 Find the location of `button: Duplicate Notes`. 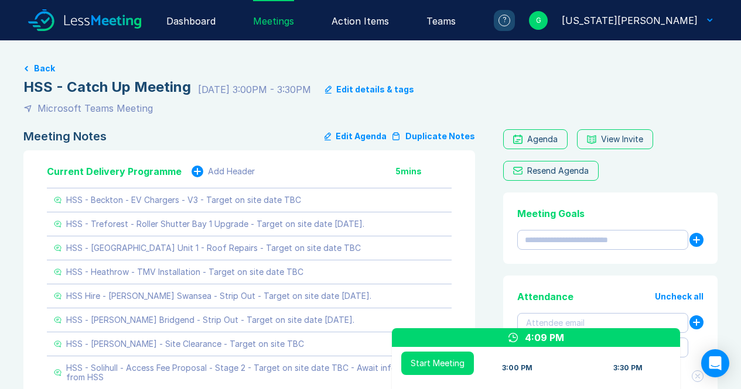

button: Duplicate Notes is located at coordinates (433, 136).